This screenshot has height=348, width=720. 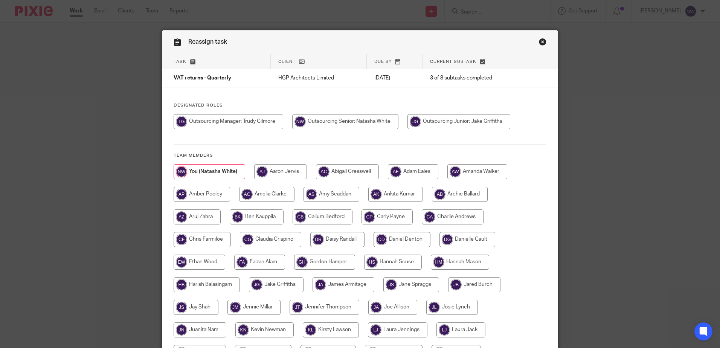 What do you see at coordinates (318, 78) in the screenshot?
I see `p: HGP Architects Limited` at bounding box center [318, 78].